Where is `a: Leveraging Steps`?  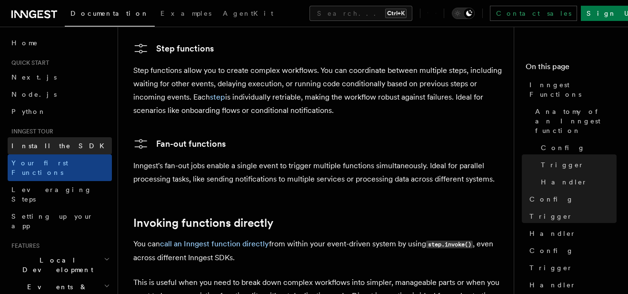 a: Leveraging Steps is located at coordinates (60, 194).